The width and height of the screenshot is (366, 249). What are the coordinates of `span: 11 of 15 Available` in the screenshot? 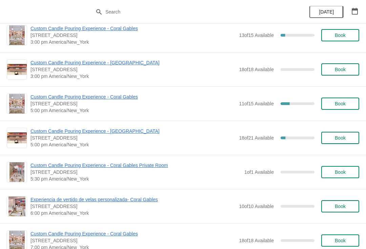 It's located at (256, 104).